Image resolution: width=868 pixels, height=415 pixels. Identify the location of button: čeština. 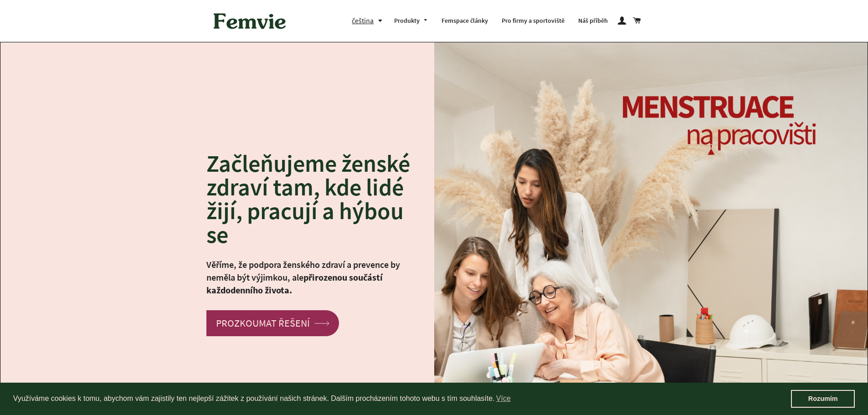
(370, 21).